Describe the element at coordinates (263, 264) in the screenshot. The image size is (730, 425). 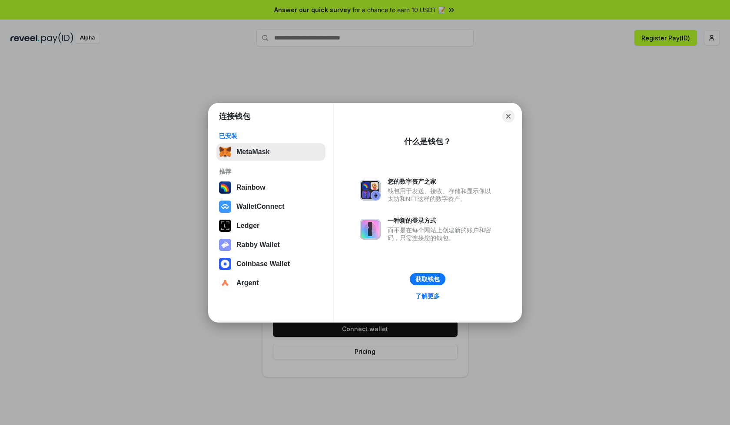
I see `div: Coinbase Wallet` at that location.